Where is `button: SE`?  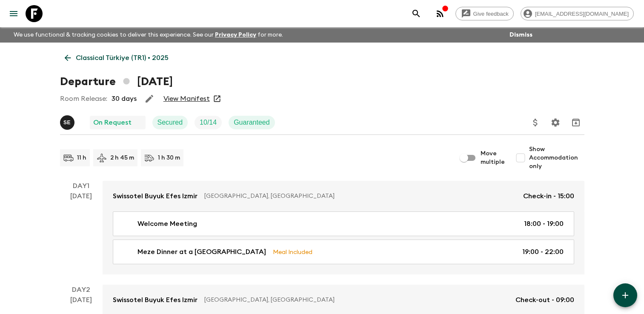 button: SE is located at coordinates (68, 122).